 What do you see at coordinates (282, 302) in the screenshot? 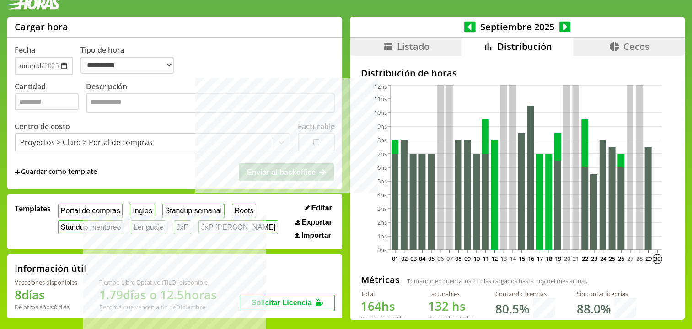
I see `span: Solicitar Licencia` at bounding box center [282, 302].